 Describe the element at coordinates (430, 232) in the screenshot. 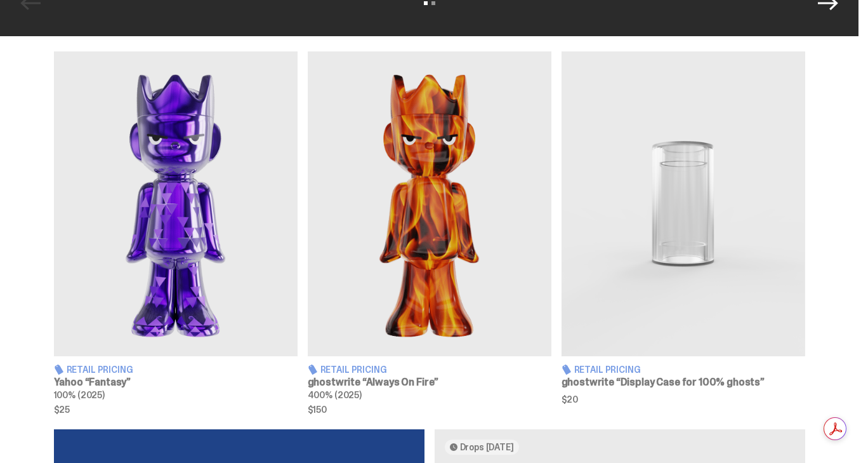

I see `a: Always On Fire Retail Pricing` at that location.